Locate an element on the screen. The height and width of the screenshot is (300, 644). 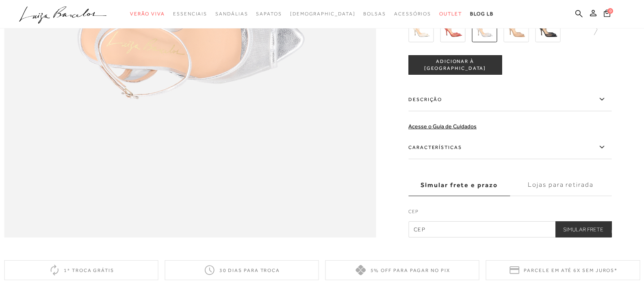
input: CEP is located at coordinates (510, 229).